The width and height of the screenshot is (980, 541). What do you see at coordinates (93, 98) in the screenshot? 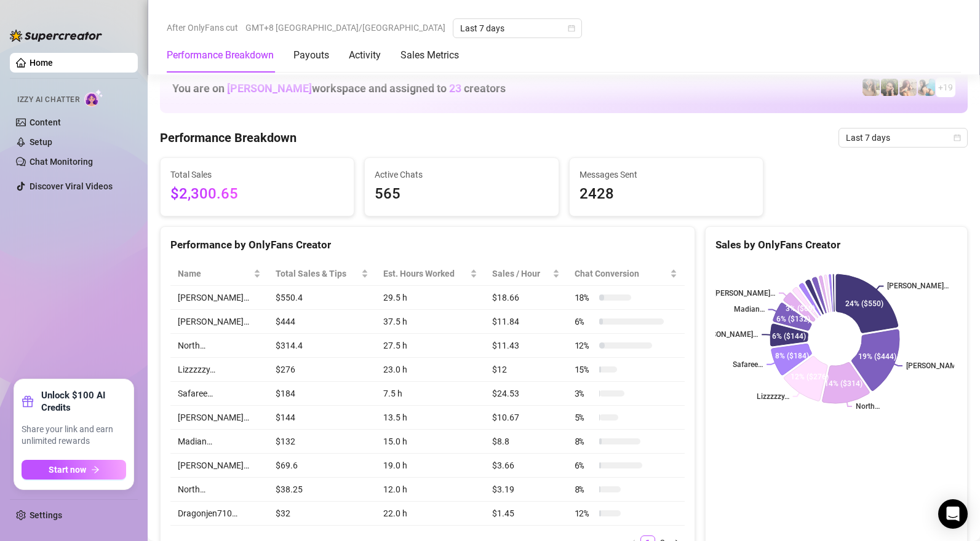
I see `img: AI Chatter` at bounding box center [93, 98].